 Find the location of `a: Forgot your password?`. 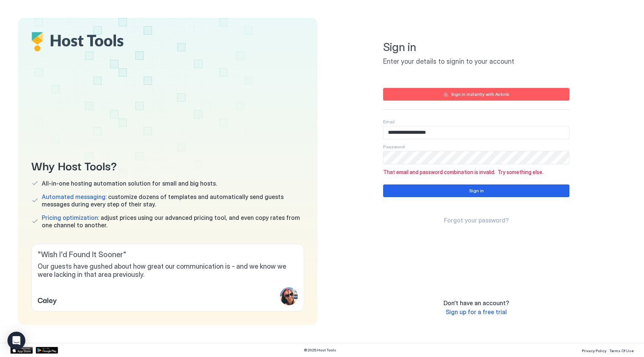

a: Forgot your password? is located at coordinates (476, 220).